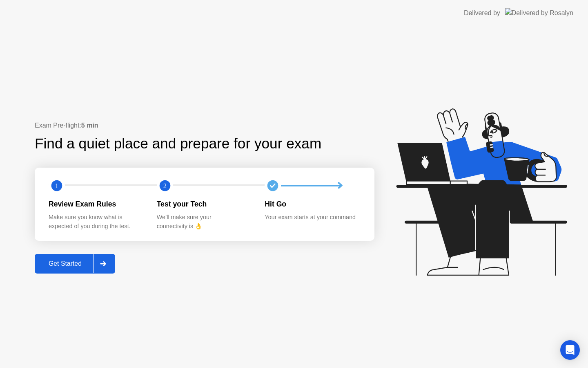 The width and height of the screenshot is (588, 368). What do you see at coordinates (312, 204) in the screenshot?
I see `div: Hit Go` at bounding box center [312, 204].